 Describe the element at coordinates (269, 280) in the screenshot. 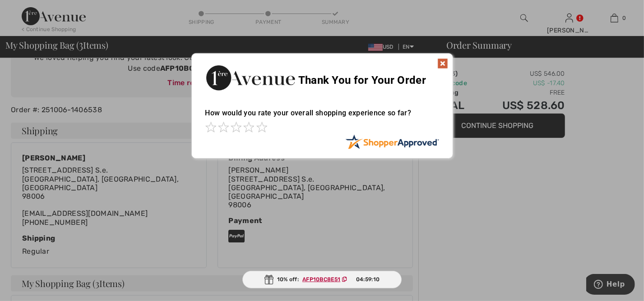

I see `img: Gift.svg` at that location.